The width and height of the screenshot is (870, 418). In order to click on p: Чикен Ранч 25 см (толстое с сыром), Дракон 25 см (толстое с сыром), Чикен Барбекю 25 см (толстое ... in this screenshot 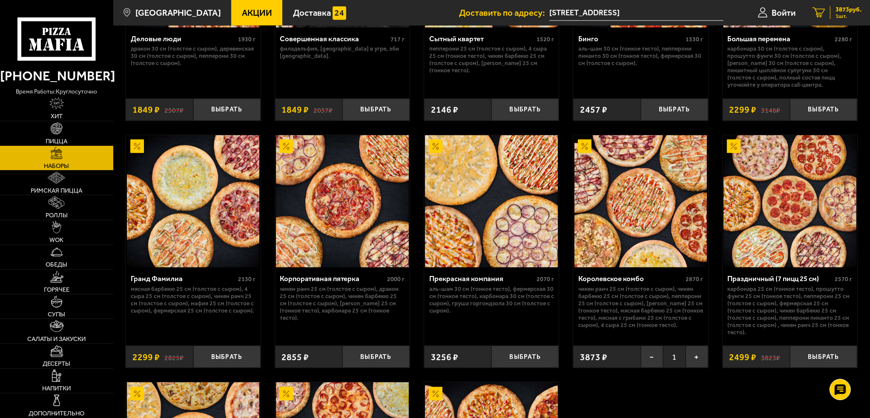, I will do `click(342, 304)`.